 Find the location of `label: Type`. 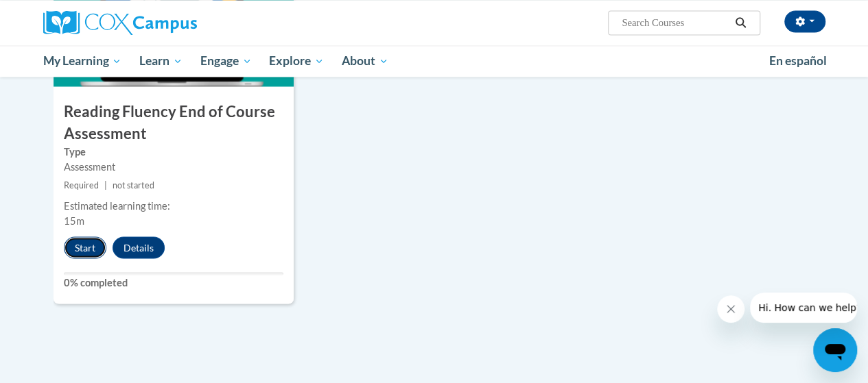

label: Type is located at coordinates (174, 152).